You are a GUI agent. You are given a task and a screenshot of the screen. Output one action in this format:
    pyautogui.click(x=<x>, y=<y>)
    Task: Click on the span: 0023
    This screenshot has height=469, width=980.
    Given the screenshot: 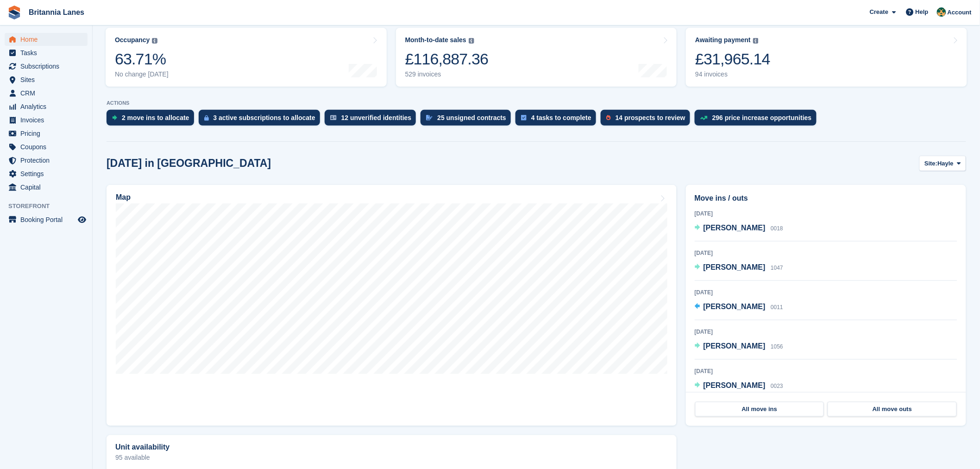 What is the action you would take?
    pyautogui.click(x=777, y=386)
    